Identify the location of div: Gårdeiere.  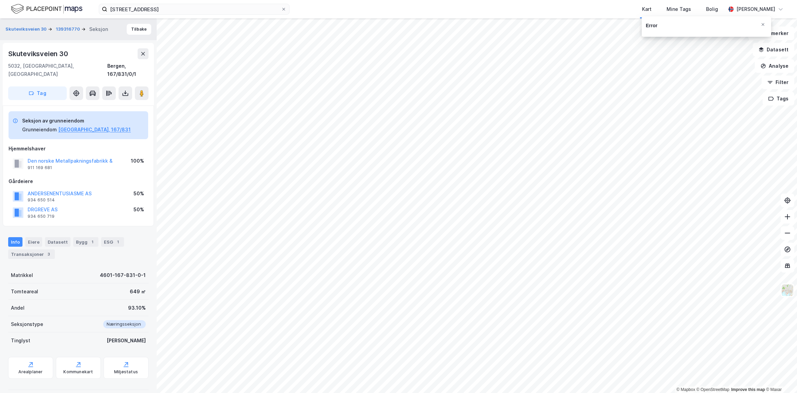
(78, 182).